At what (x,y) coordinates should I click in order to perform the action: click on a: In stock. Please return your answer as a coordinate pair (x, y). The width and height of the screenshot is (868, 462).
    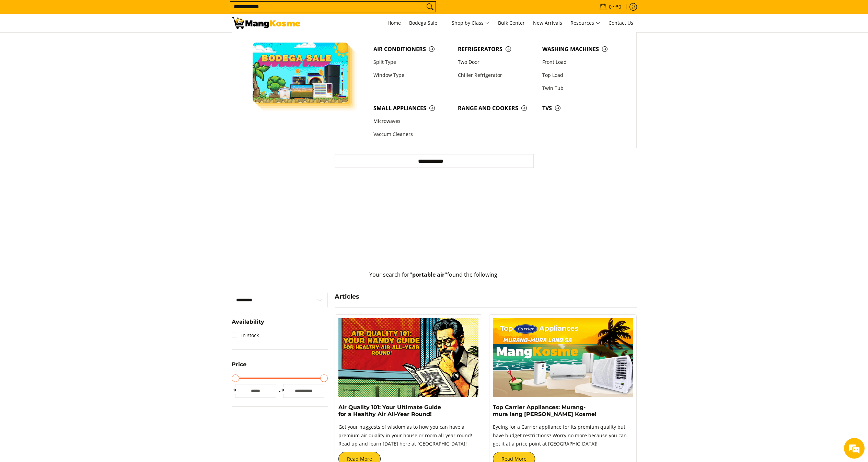
    Looking at the image, I should click on (245, 335).